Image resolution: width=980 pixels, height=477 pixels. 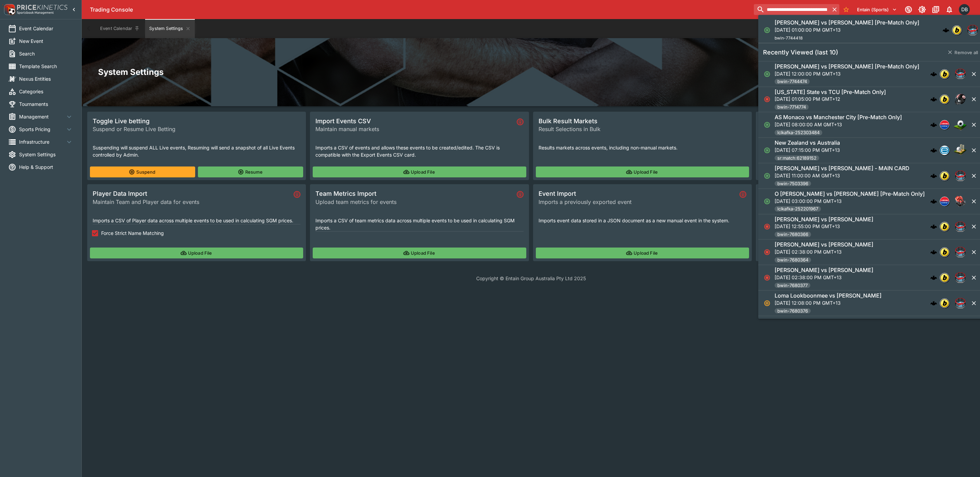 What do you see at coordinates (637, 194) in the screenshot?
I see `span: Event Import` at bounding box center [637, 194].